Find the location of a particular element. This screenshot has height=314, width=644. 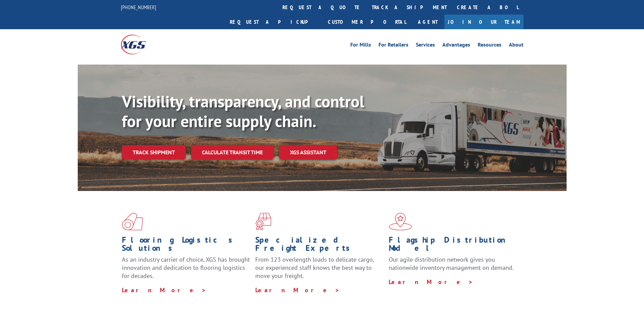

h1: Flooring Logistics Solutions is located at coordinates (186, 246).